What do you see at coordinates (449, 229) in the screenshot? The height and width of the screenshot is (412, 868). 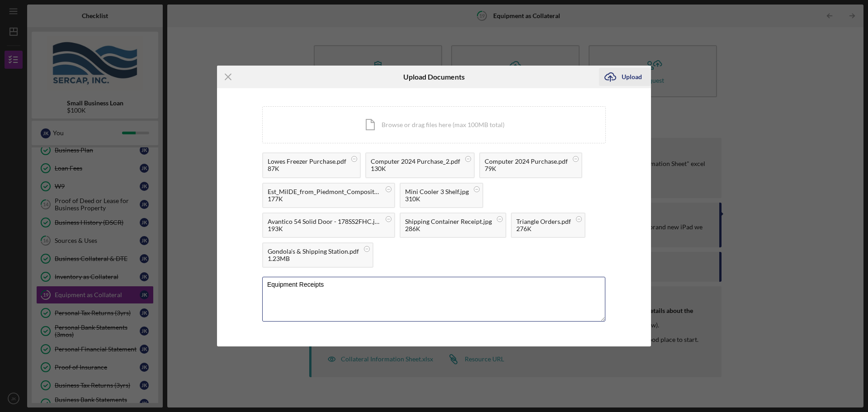 I see `div: 286K` at bounding box center [449, 229].